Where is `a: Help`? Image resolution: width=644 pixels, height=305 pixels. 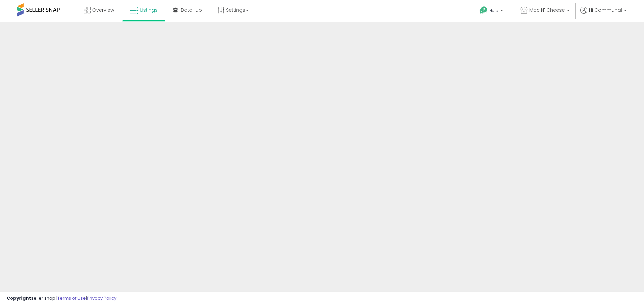 a: Help is located at coordinates (492, 12).